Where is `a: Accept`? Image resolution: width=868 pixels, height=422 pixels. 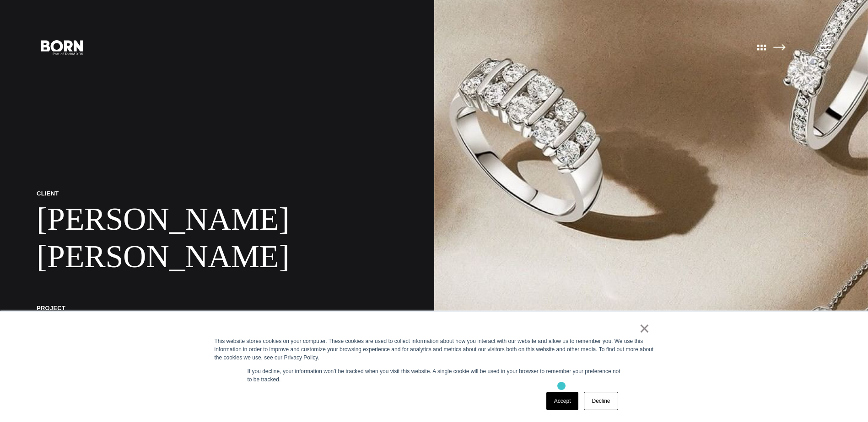
a: Accept is located at coordinates (562, 402).